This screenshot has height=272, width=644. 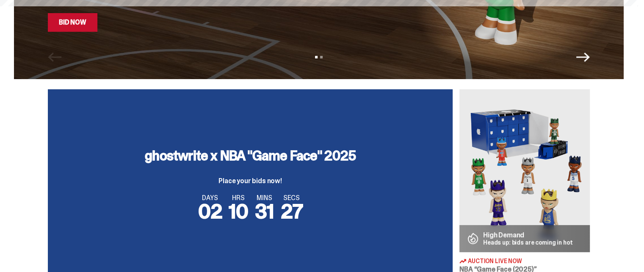 I want to click on h3: ghostwrite x NBA "Game Face" 2025, so click(x=250, y=155).